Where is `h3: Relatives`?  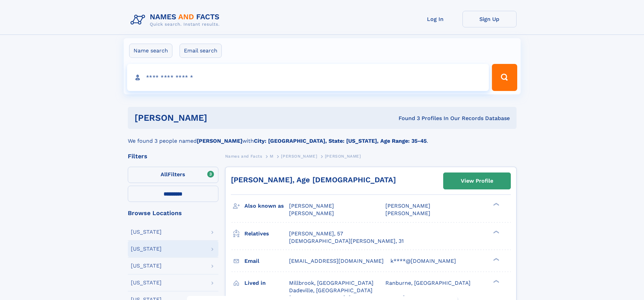
h3: Relatives is located at coordinates (267, 233).